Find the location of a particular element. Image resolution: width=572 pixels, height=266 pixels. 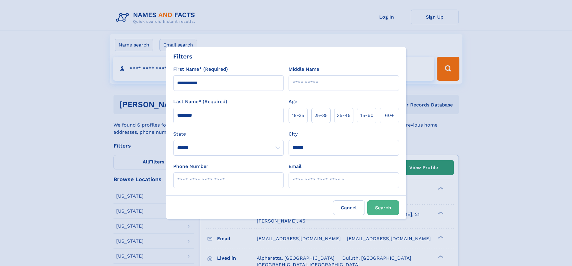

label: Last Name* (Required) is located at coordinates (200, 102).